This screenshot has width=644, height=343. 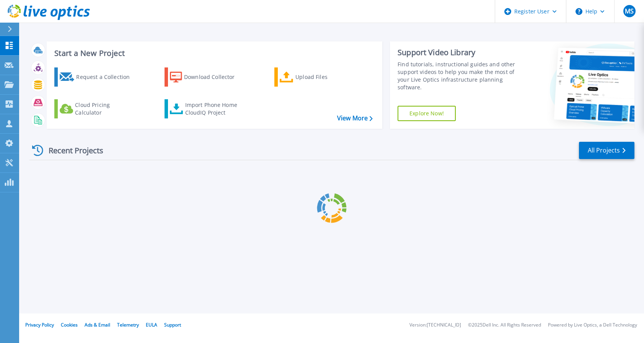 I want to click on a: EULA, so click(x=152, y=324).